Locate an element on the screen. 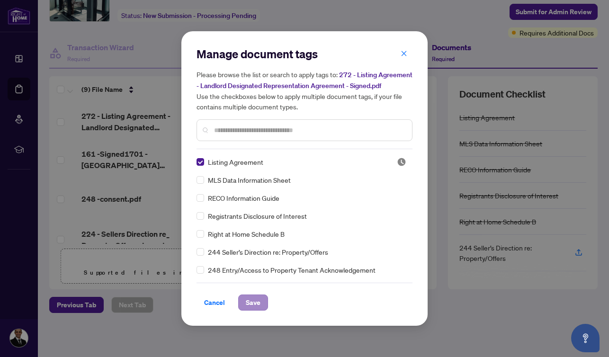  img: status is located at coordinates (402, 162).